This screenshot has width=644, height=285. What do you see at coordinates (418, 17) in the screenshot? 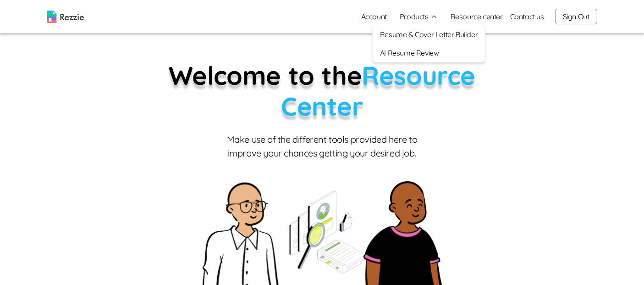
I see `button: Products` at bounding box center [418, 17].